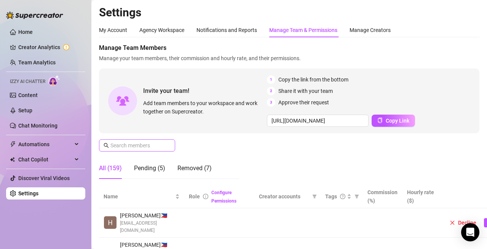 The width and height of the screenshot is (487, 249). What do you see at coordinates (331, 197) in the screenshot?
I see `span: Tags` at bounding box center [331, 197].